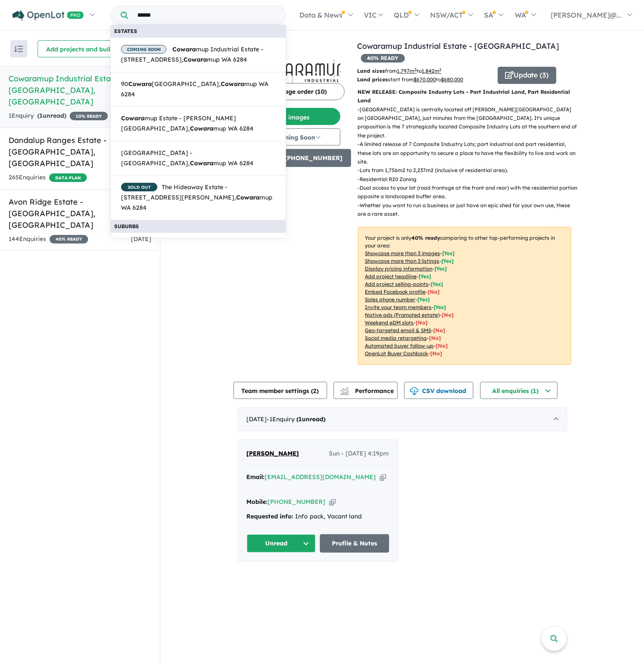 The height and width of the screenshot is (664, 644). Describe the element at coordinates (143, 49) in the screenshot. I see `span: COMING SOON` at that location.